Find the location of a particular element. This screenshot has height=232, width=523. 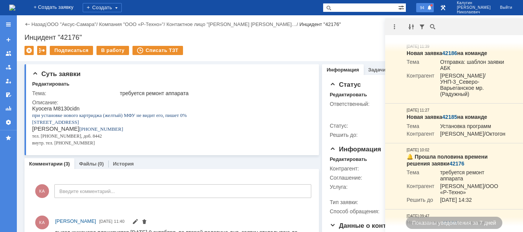

span: 11:40 is located at coordinates (119, 222).